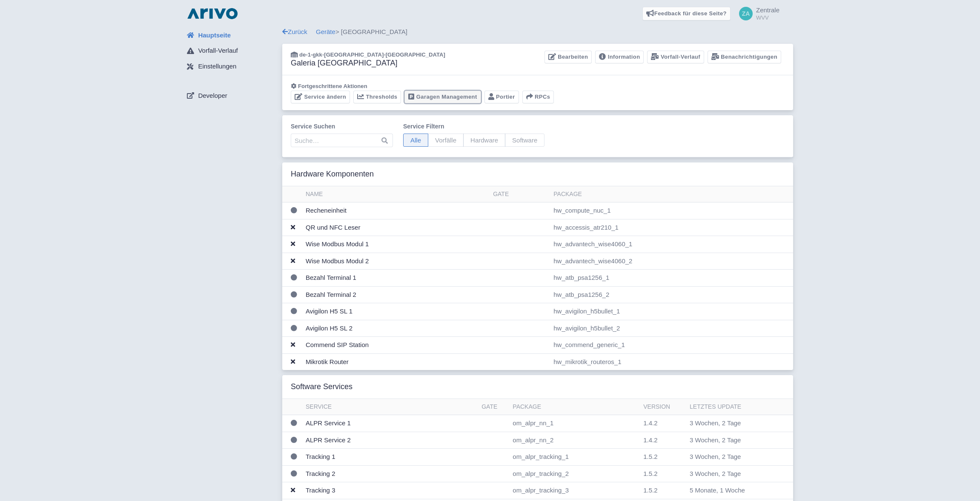 Image resolution: width=980 pixels, height=501 pixels. Describe the element at coordinates (231, 66) in the screenshot. I see `a: Einstellungen` at that location.